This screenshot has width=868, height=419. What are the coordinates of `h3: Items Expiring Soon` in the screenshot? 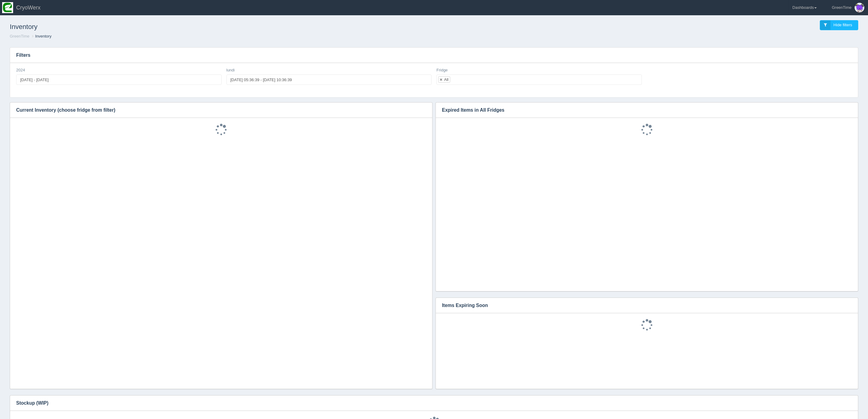 It's located at (642, 305).